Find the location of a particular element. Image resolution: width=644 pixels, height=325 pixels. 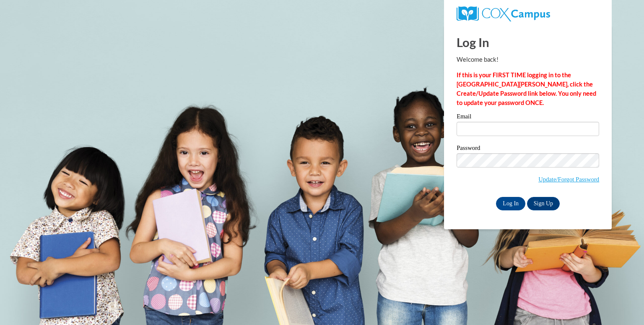

label: Email is located at coordinates (528, 117).